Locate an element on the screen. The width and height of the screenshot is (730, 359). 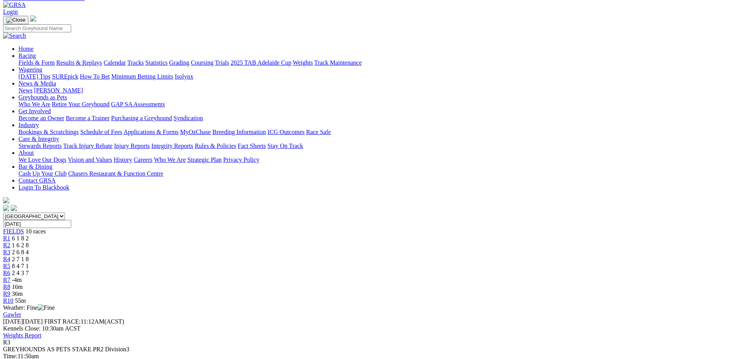
a: R6 is located at coordinates (7, 272).